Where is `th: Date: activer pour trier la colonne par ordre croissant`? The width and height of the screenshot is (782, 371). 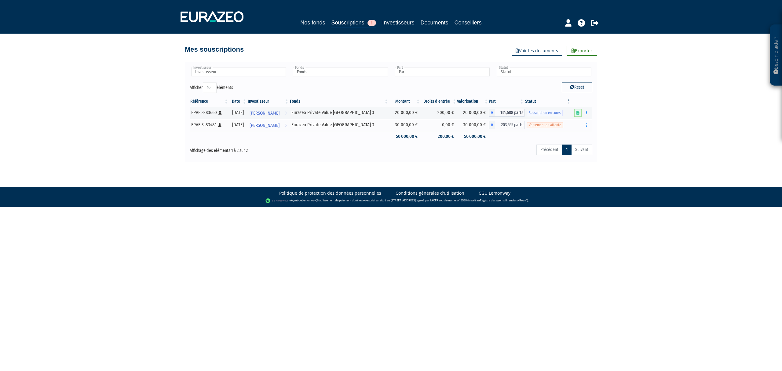
th: Date: activer pour trier la colonne par ordre croissant is located at coordinates (238, 101).